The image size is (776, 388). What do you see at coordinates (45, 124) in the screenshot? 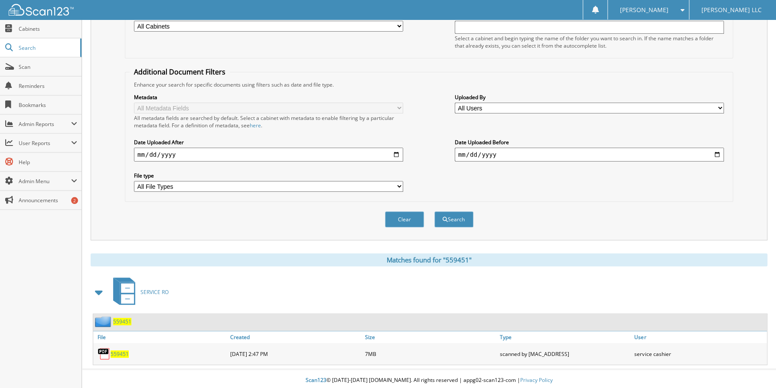
I see `span: Admin Reports` at bounding box center [45, 124].